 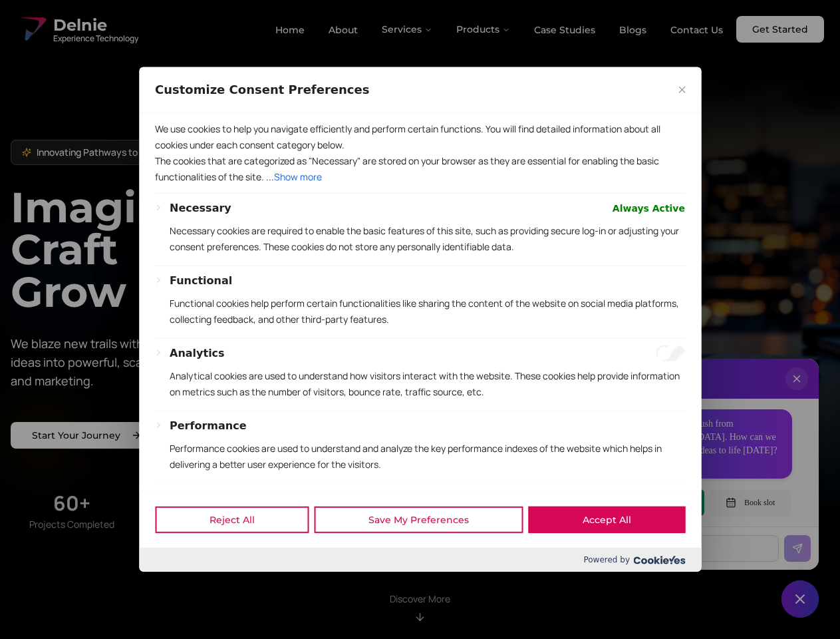 I want to click on button: Save My Preferences, so click(x=418, y=519).